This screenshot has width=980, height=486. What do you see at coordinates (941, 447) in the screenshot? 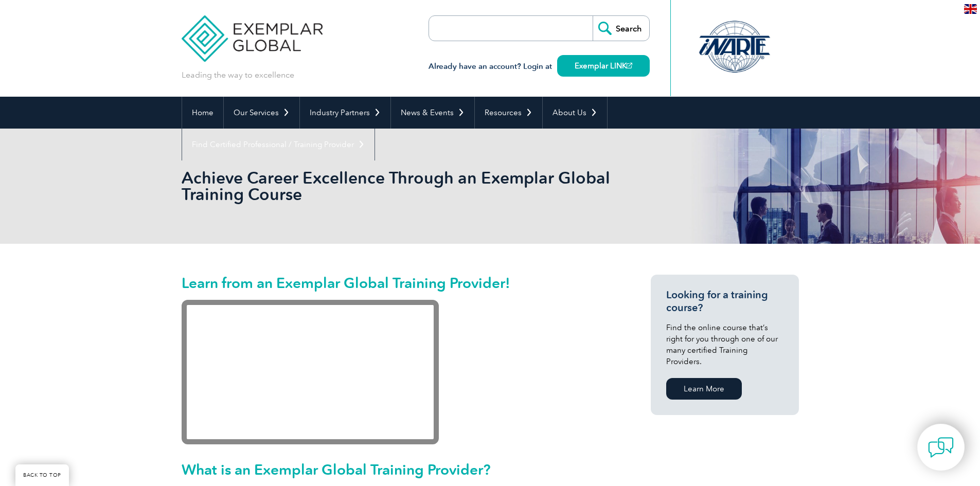
I see `img: contact-chat.png` at bounding box center [941, 447].